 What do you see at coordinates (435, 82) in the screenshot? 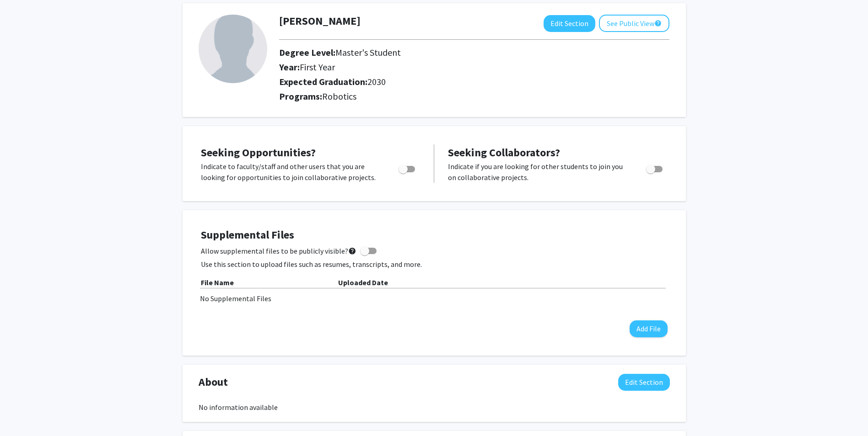
I see `h2: Expected Graduation:` at bounding box center [435, 82].